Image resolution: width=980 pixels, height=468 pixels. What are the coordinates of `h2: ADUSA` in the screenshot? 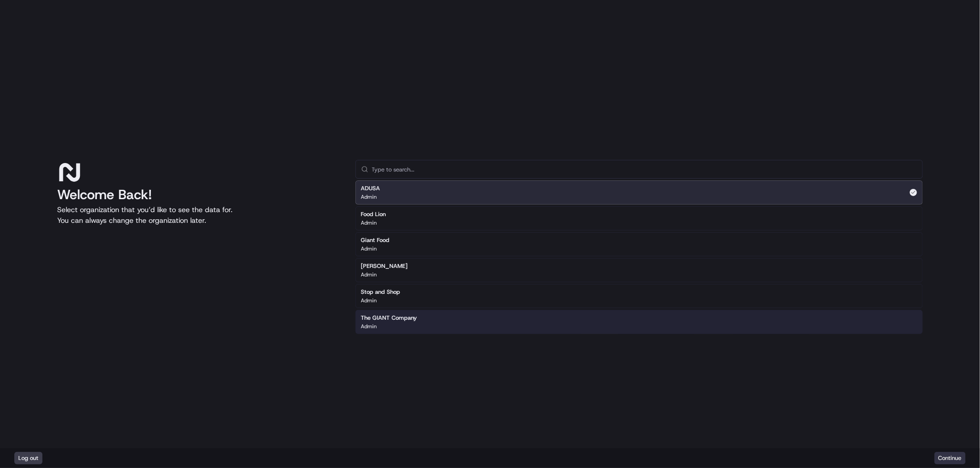 It's located at (371, 189).